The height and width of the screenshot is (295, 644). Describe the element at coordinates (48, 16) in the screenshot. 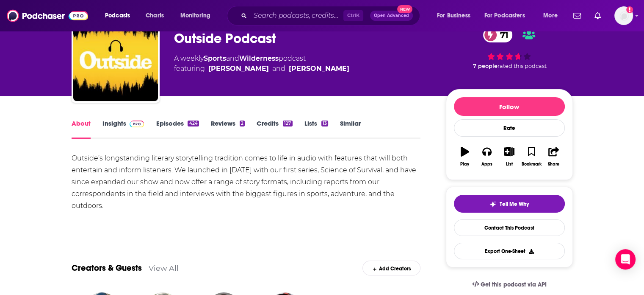

I see `a: Podchaser - Follow, Share and Rate Podcasts` at that location.